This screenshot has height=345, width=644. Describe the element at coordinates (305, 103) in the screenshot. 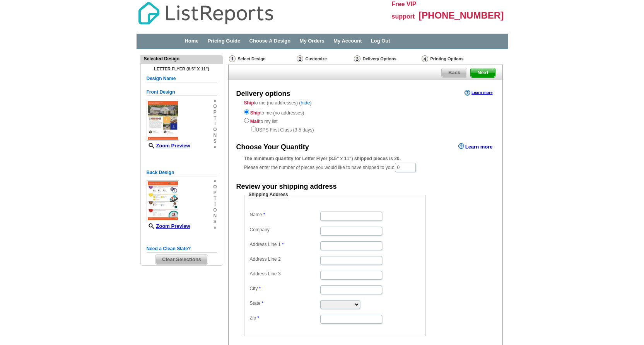

I see `a: hide` at that location.